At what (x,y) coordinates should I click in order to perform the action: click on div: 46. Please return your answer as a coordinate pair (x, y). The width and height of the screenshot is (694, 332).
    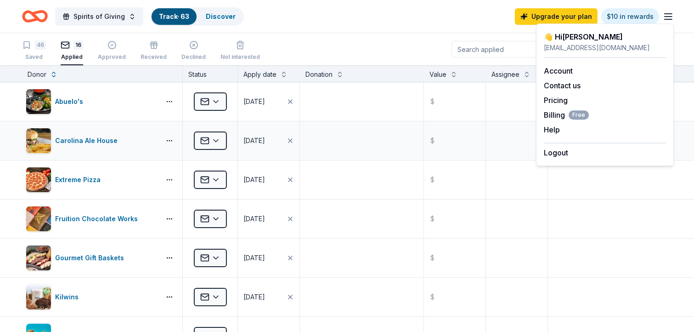
    Looking at the image, I should click on (40, 45).